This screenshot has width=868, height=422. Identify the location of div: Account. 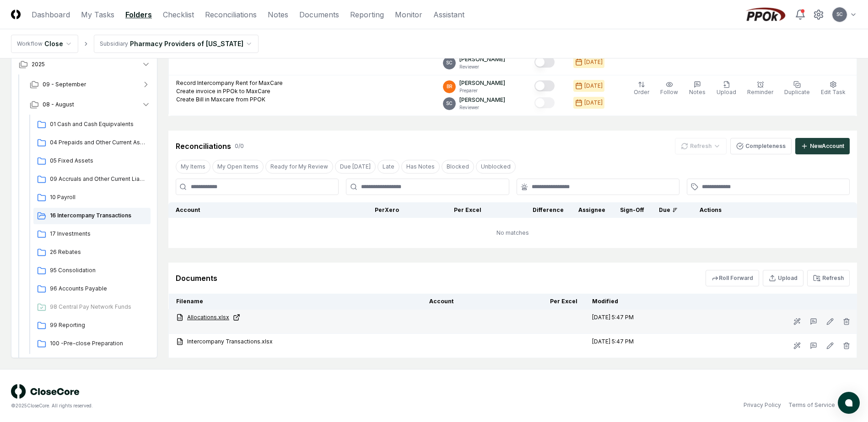
(246, 210).